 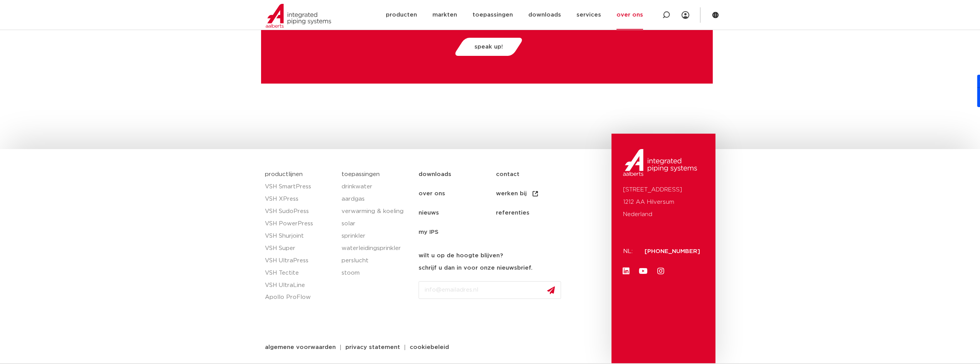 I want to click on a: toepassingen, so click(x=360, y=174).